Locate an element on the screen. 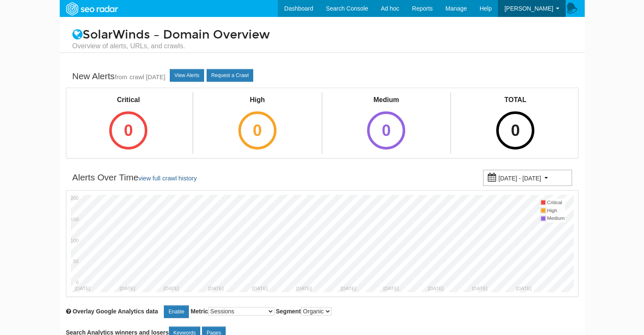 The height and width of the screenshot is (335, 644). div: Alerts Over Time is located at coordinates (135, 178).